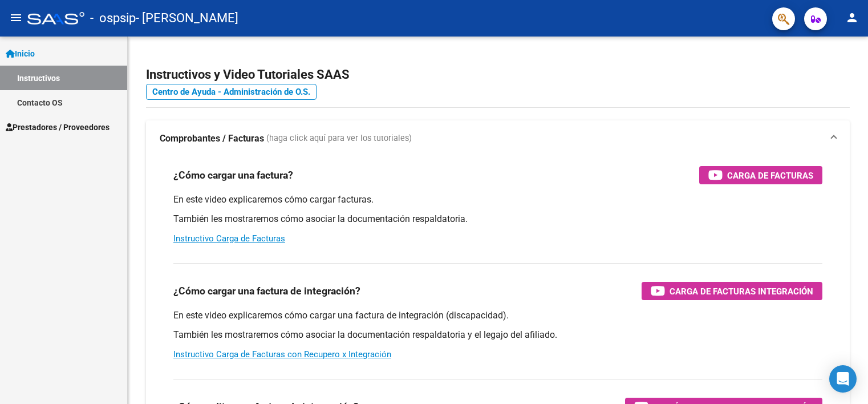  What do you see at coordinates (741, 291) in the screenshot?
I see `span: Carga de Facturas Integración` at bounding box center [741, 291].